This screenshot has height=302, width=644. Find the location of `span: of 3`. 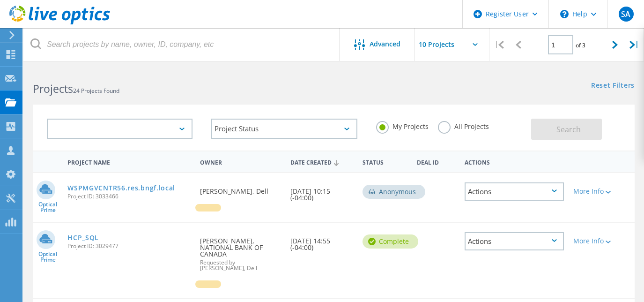

span: of 3 is located at coordinates (580, 45).